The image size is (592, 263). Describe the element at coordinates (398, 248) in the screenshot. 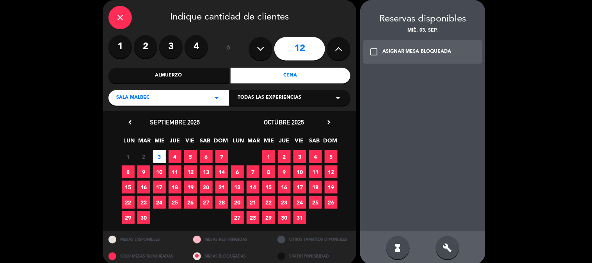

I see `i: hourglass_full` at that location.